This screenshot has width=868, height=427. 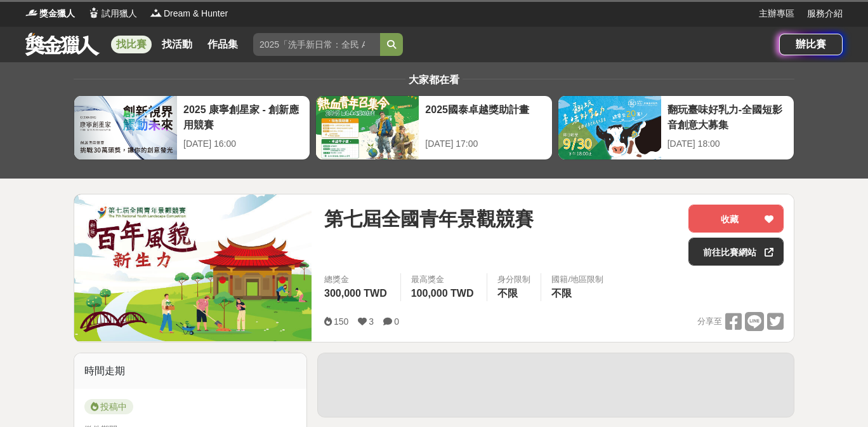 I want to click on span: 150, so click(x=340, y=321).